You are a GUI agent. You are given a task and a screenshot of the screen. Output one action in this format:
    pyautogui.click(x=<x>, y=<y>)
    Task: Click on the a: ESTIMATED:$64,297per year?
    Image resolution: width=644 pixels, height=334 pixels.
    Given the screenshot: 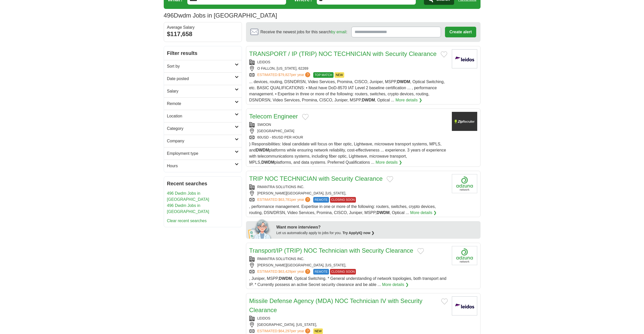 What is the action you would take?
    pyautogui.click(x=284, y=331)
    